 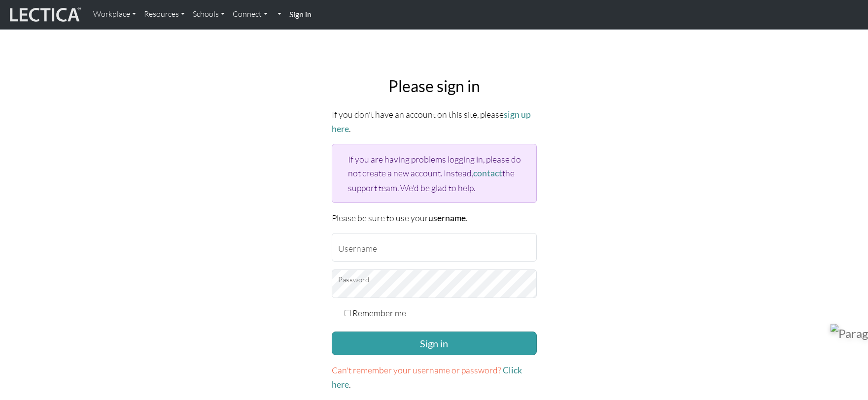 I want to click on img: lecticalive, so click(x=45, y=15).